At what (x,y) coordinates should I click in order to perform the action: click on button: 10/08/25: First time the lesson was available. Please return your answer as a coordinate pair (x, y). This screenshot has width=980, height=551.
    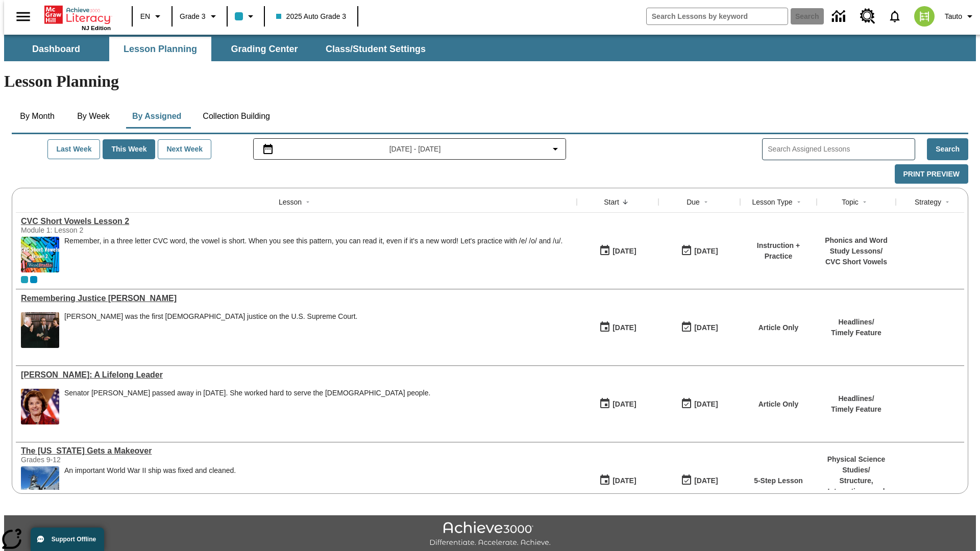
    Looking at the image, I should click on (618, 481).